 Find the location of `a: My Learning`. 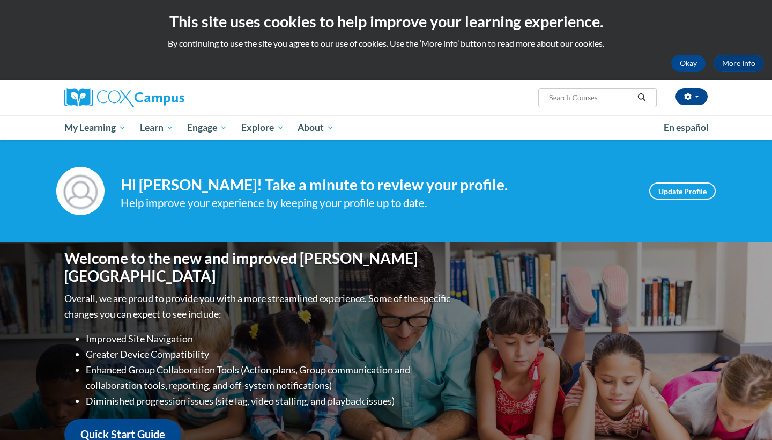

a: My Learning is located at coordinates (95, 128).